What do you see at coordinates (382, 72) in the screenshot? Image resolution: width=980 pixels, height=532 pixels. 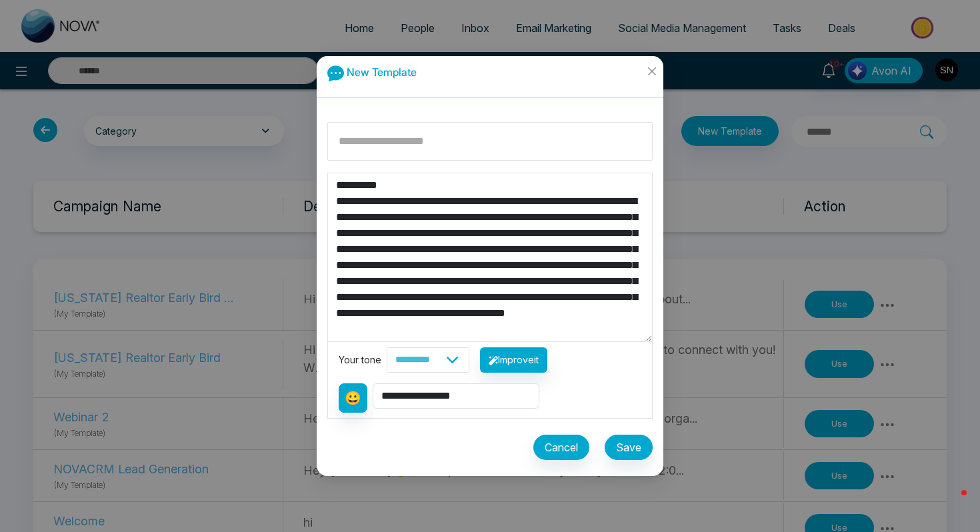 I see `span: New Template` at bounding box center [382, 72].